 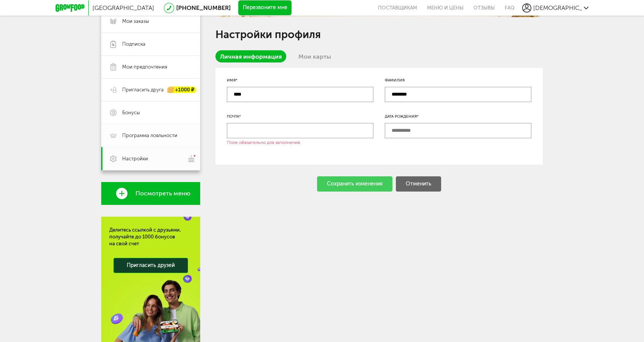 I want to click on div: Почта*, so click(x=300, y=116).